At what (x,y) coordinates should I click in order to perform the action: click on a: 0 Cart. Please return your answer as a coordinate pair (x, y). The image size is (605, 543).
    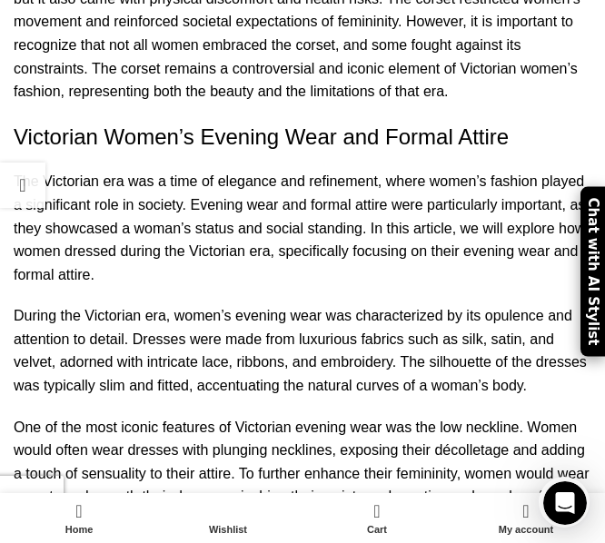
    Looking at the image, I should click on (377, 518).